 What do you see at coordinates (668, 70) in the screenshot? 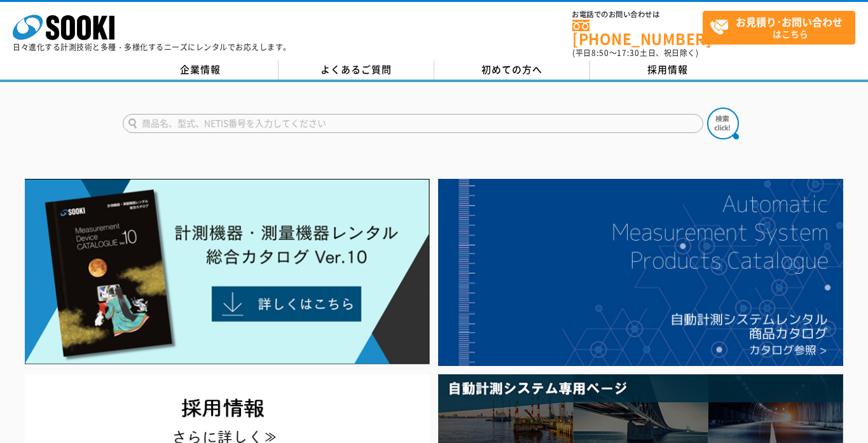
I see `a: 採用情報` at bounding box center [668, 70].